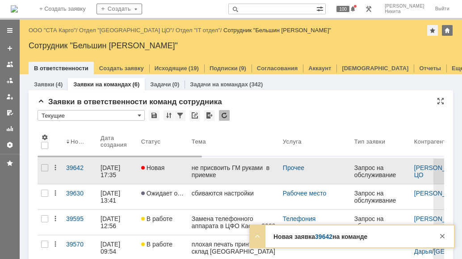 This screenshot has width=462, height=259. What do you see at coordinates (320, 236) in the screenshot?
I see `strong: Новая заявка на команде` at bounding box center [320, 236].